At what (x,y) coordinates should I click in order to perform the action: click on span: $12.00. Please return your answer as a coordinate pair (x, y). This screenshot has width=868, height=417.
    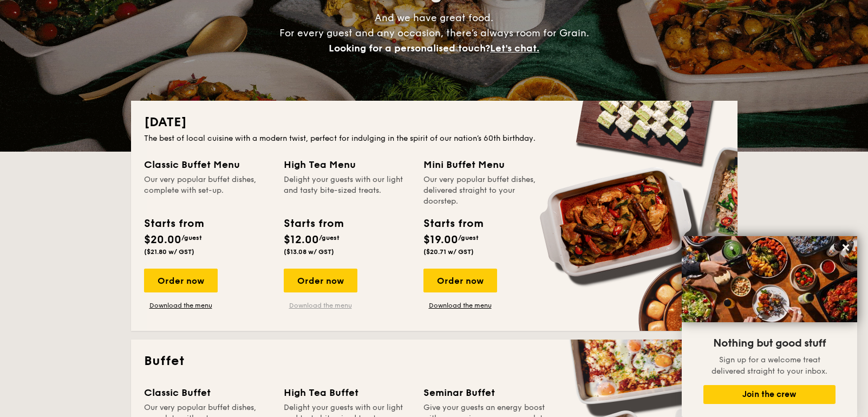
    Looking at the image, I should click on (301, 240).